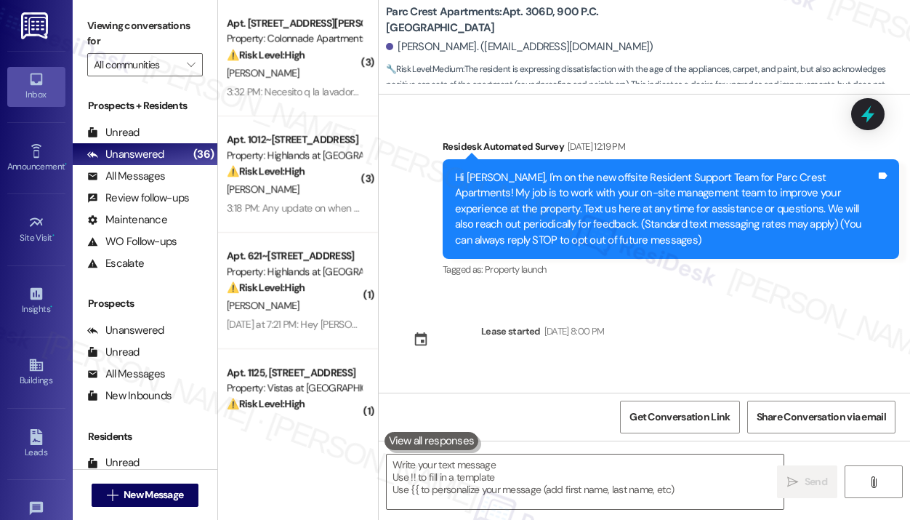  Describe the element at coordinates (145, 303) in the screenshot. I see `div: Prospects` at that location.